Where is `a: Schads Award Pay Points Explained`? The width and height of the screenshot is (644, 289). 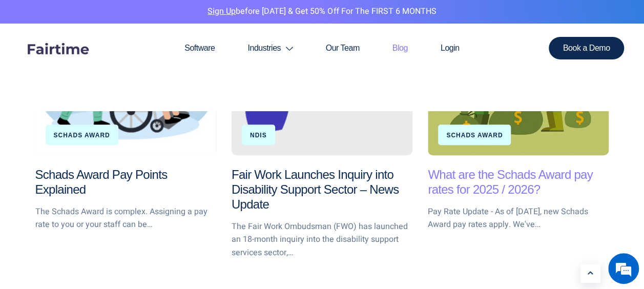 a: Schads Award Pay Points Explained is located at coordinates (102, 182).